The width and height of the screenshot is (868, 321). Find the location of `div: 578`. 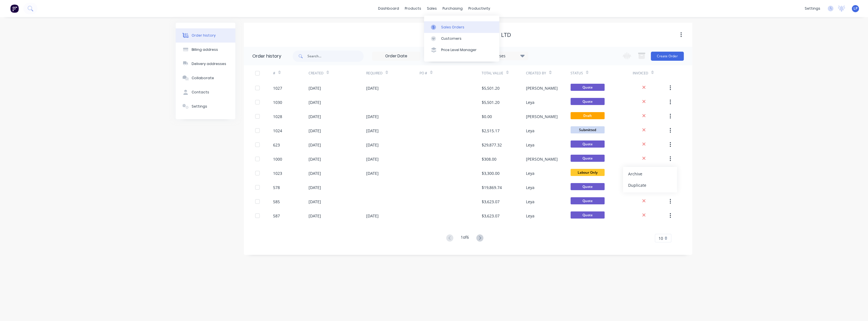

div: 578 is located at coordinates (277, 187).